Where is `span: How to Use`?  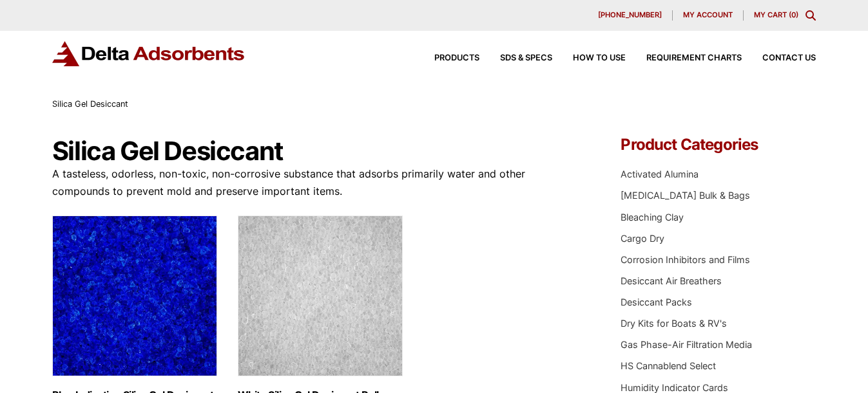
span: How to Use is located at coordinates (599, 58).